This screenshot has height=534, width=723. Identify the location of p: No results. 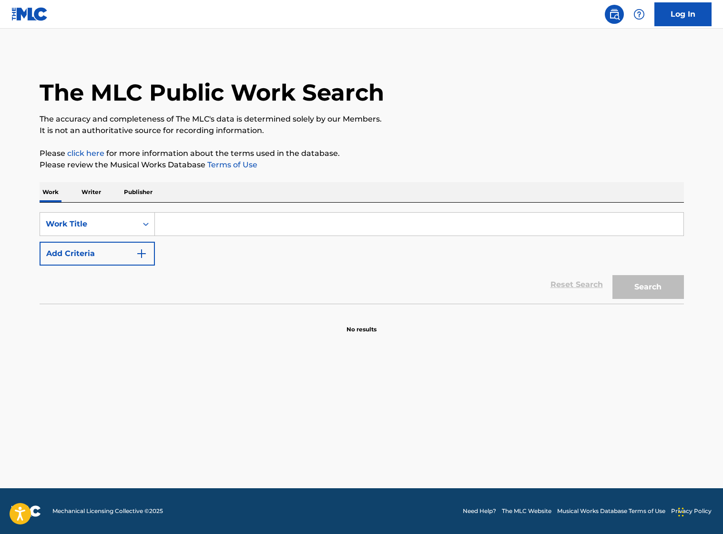
(361, 324).